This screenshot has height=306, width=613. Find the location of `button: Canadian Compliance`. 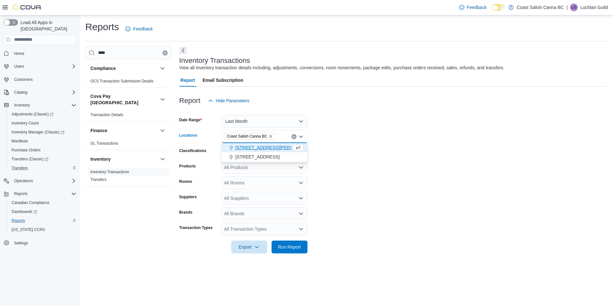

button: Canadian Compliance is located at coordinates (43, 203).